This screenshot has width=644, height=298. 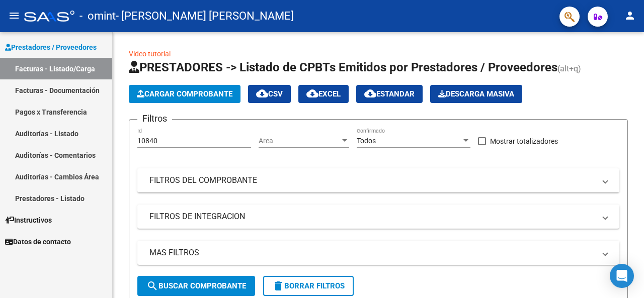 I want to click on span: PRESTADORES -> Listado de CPBTs Emitidos por Prestadores / Proveedores, so click(x=343, y=67).